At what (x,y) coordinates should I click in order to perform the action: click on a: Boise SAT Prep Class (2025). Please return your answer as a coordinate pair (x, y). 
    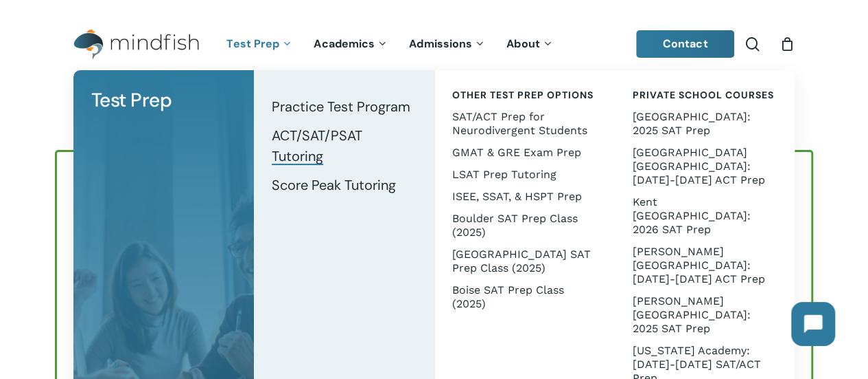
    Looking at the image, I should click on (524, 297).